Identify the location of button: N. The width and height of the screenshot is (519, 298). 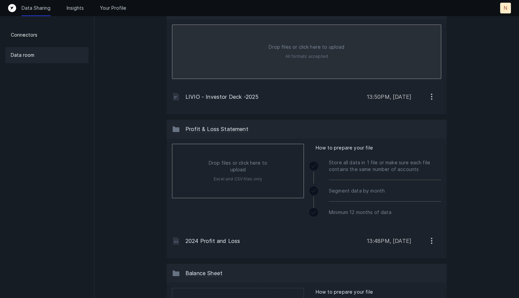
(505, 8).